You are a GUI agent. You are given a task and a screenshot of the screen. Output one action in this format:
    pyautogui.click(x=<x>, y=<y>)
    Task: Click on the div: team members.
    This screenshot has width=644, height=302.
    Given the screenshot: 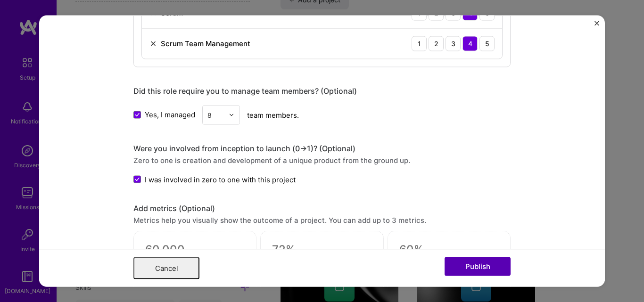 What is the action you would take?
    pyautogui.click(x=322, y=114)
    